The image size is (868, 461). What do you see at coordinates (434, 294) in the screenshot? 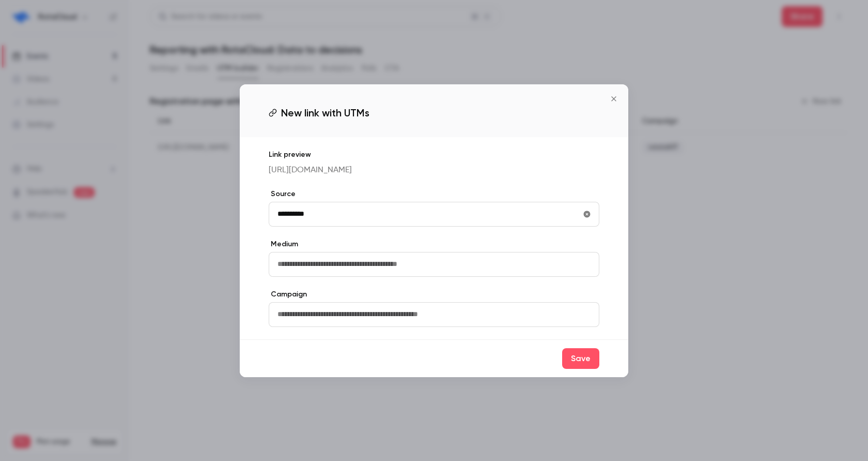
I see `label: Campaign` at bounding box center [434, 294].